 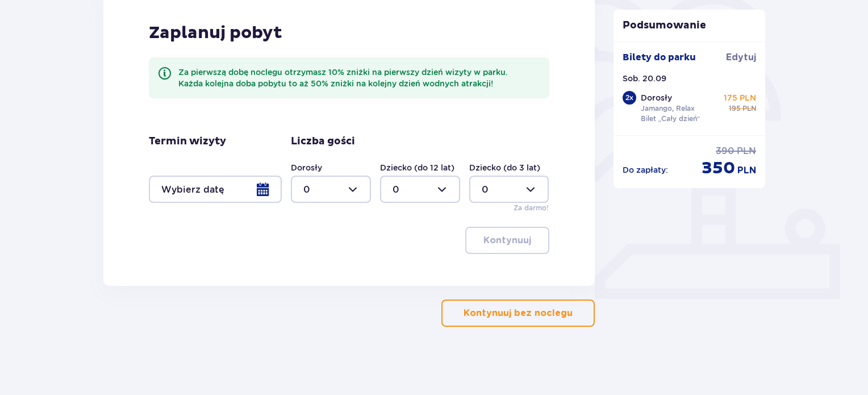 I want to click on p: Zaplanuj pobyt, so click(x=215, y=33).